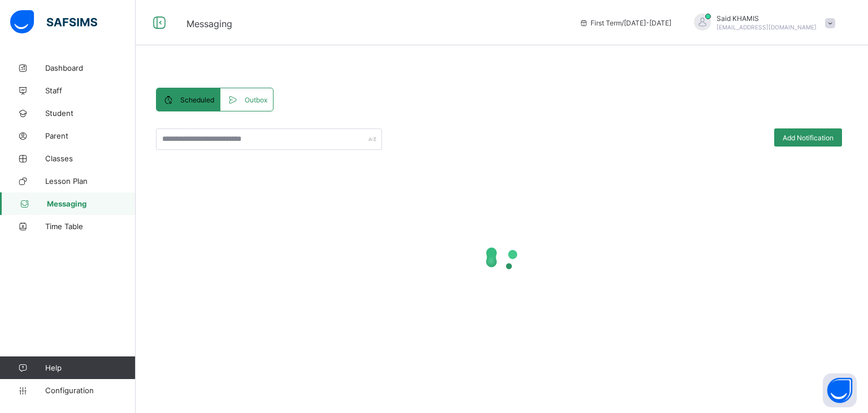 The image size is (868, 413). Describe the element at coordinates (808, 137) in the screenshot. I see `span: Add Notification` at that location.